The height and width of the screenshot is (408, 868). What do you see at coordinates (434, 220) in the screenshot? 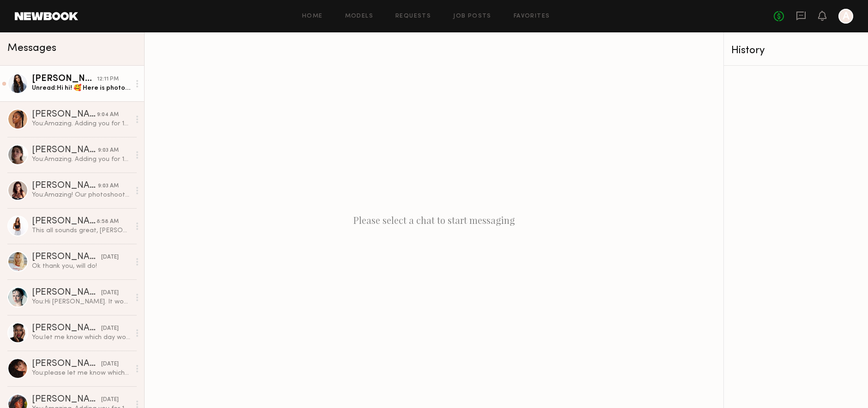
I see `div: Please select a chat to start messaging` at bounding box center [434, 220].